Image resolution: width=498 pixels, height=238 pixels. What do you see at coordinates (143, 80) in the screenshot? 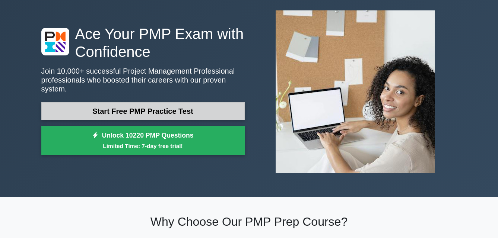
I see `p: Join 10,000+ successful Project Management Professional professionals who boosted their careers w...` at bounding box center [143, 80].